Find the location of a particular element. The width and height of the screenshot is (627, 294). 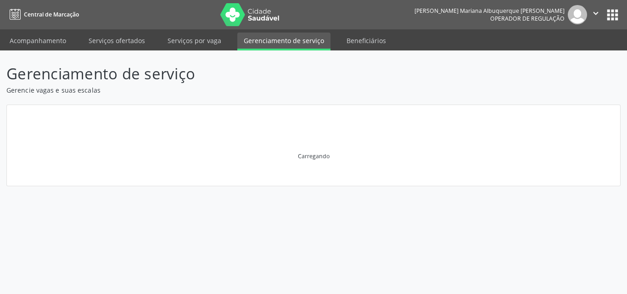

div: Carregando is located at coordinates (313, 156).